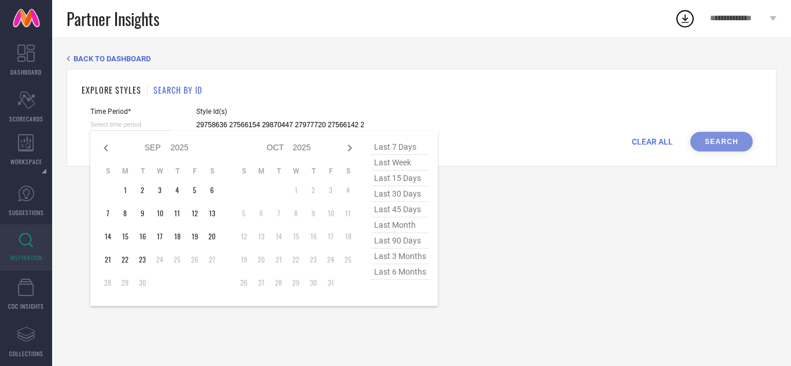 The width and height of the screenshot is (791, 366). Describe the element at coordinates (400, 241) in the screenshot. I see `span: last 90 days` at that location.